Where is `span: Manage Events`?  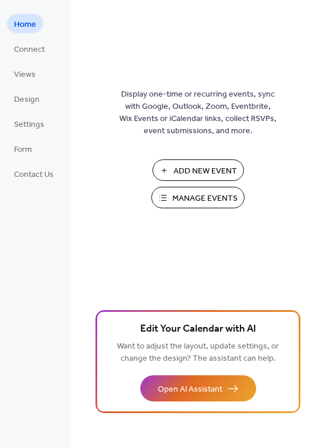
span: Manage Events is located at coordinates (205, 198).